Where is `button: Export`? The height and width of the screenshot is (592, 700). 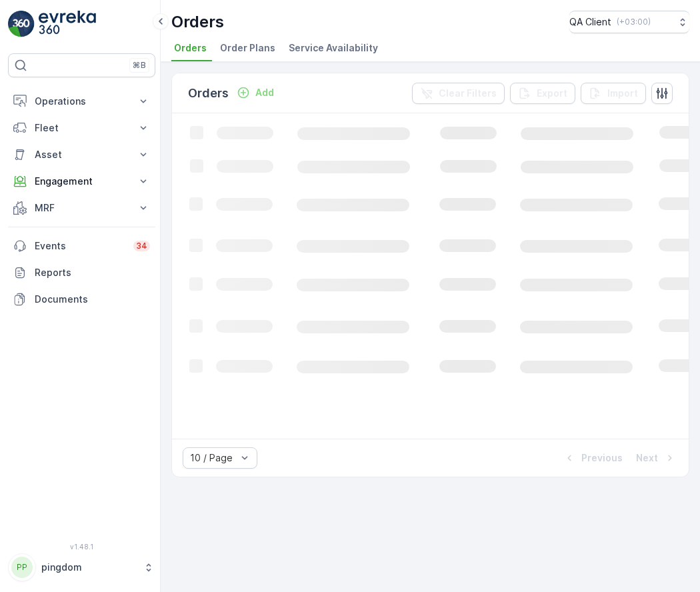 button: Export is located at coordinates (542, 93).